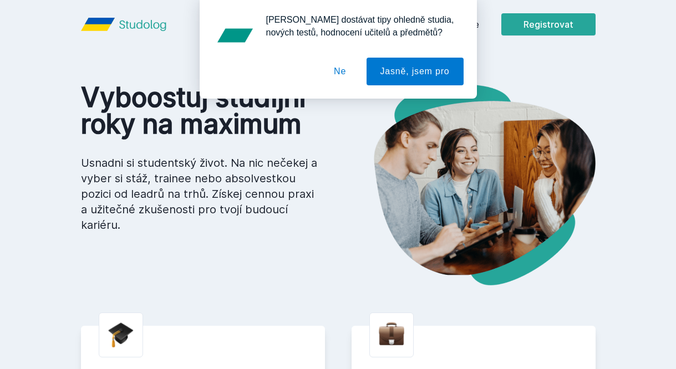  Describe the element at coordinates (467, 185) in the screenshot. I see `img: hero.png` at that location.